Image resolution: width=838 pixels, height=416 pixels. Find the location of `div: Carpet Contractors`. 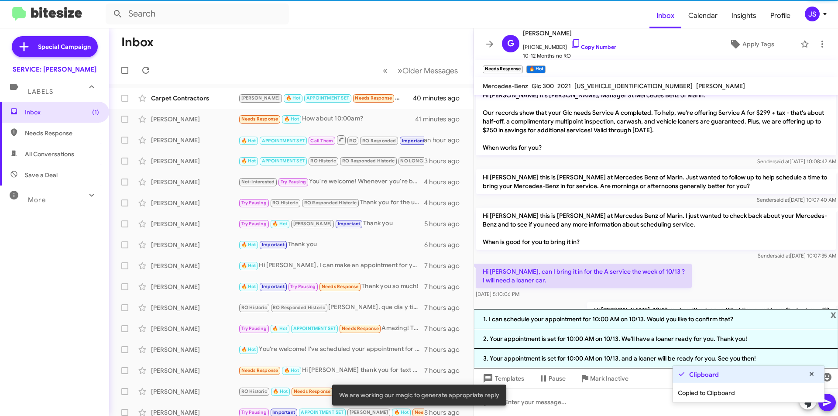

div: Carpet Contractors is located at coordinates (195, 98).